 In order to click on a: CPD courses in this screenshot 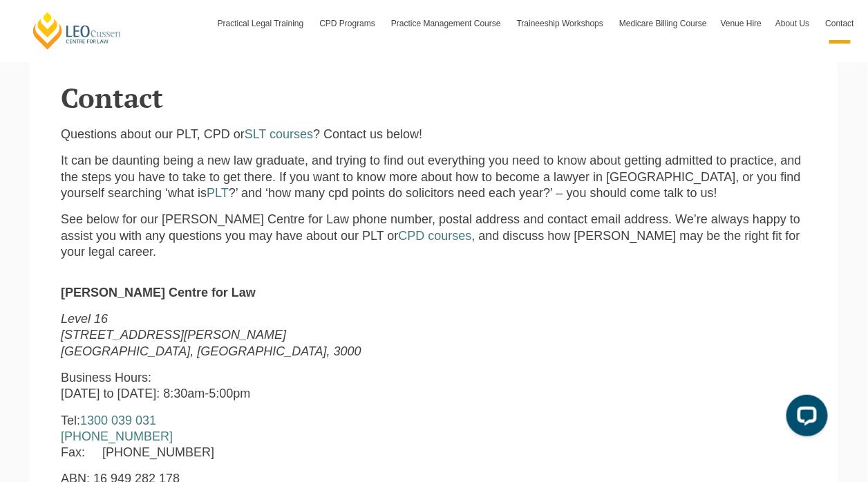, I will do `click(435, 236)`.